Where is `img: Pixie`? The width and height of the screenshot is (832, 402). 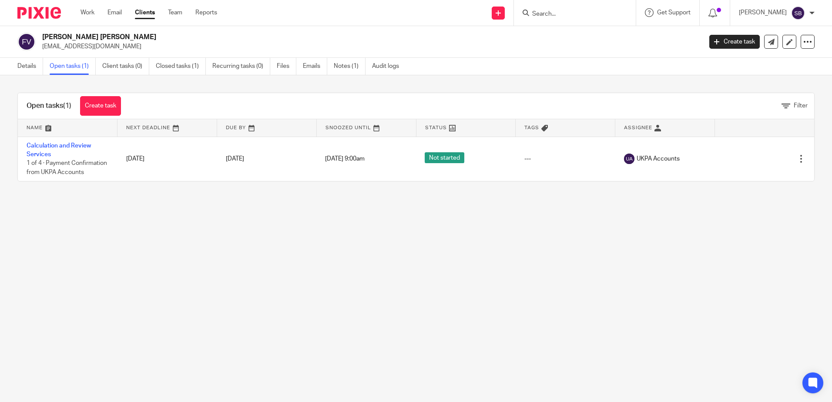 img: Pixie is located at coordinates (39, 13).